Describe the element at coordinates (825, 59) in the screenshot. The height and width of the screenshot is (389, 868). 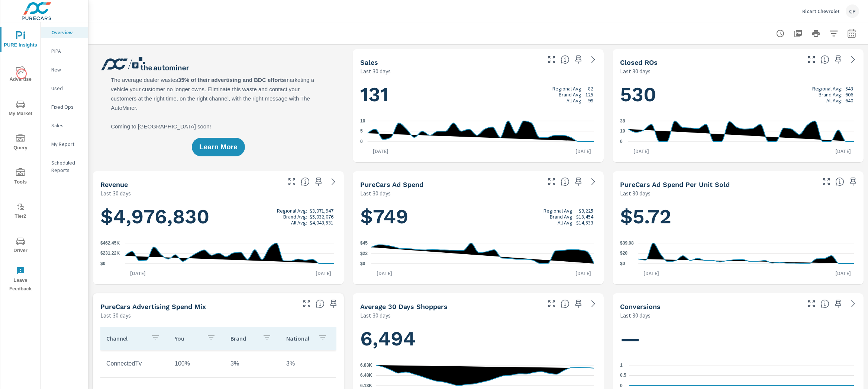
I see `span: Number of Repair Orders Closed by the selected dealership group over the selected time range. [So...` at that location.